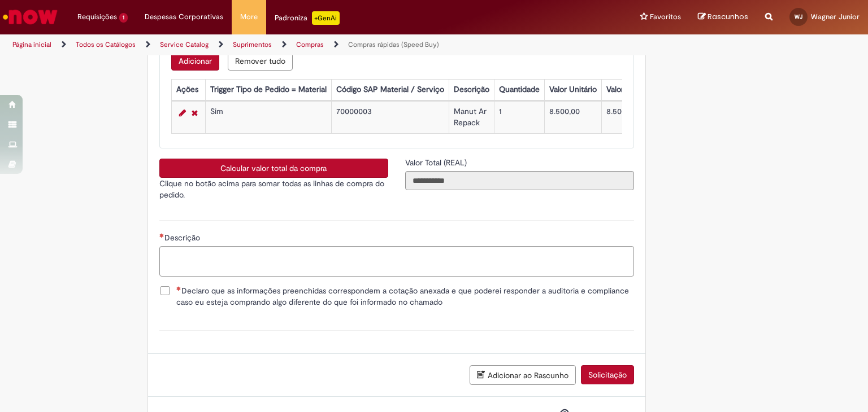  Describe the element at coordinates (252, 45) in the screenshot. I see `a: Suprimentos` at that location.